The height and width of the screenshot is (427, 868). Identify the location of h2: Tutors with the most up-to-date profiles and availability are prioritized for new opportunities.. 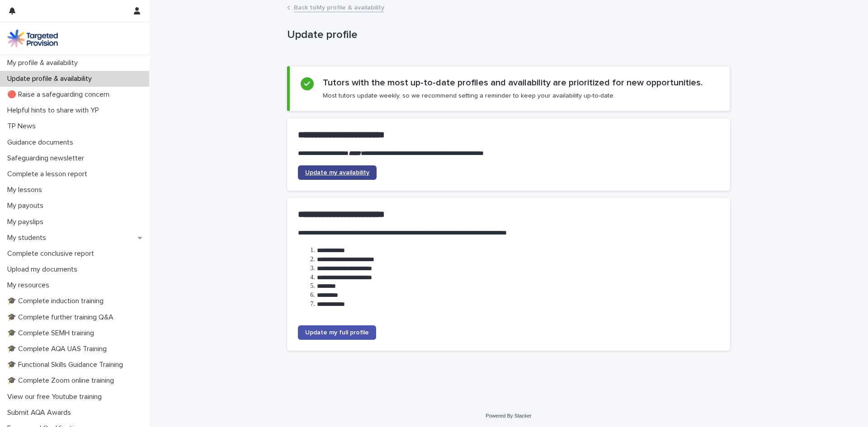
(512, 82).